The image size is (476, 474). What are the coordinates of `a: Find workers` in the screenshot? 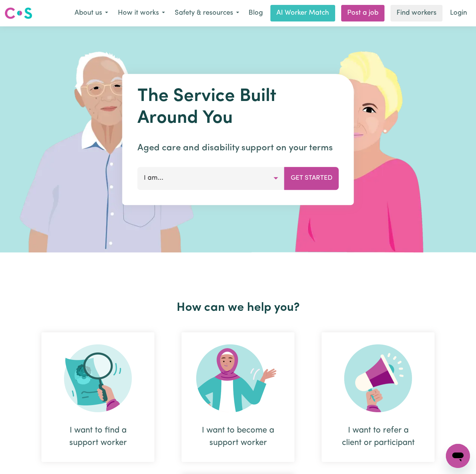 It's located at (417, 13).